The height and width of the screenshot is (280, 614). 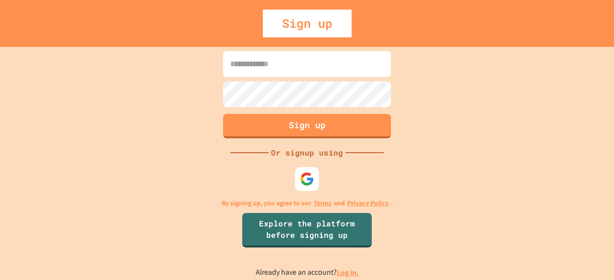 I want to click on img: google-icon.svg, so click(x=307, y=179).